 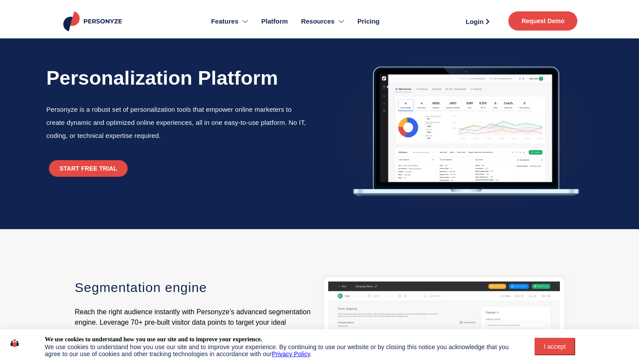 What do you see at coordinates (555, 347) in the screenshot?
I see `button: I accept` at bounding box center [555, 347].